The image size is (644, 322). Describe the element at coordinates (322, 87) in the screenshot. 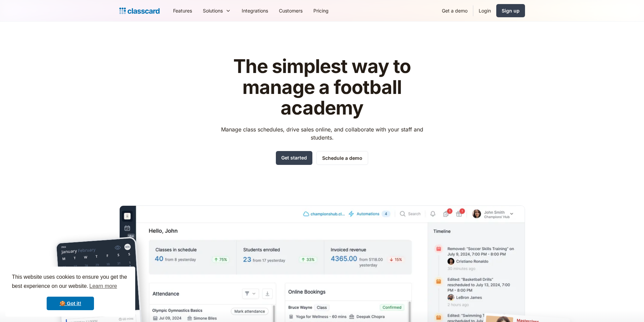

I see `h1: The simplest way to manage a football academy` at that location.